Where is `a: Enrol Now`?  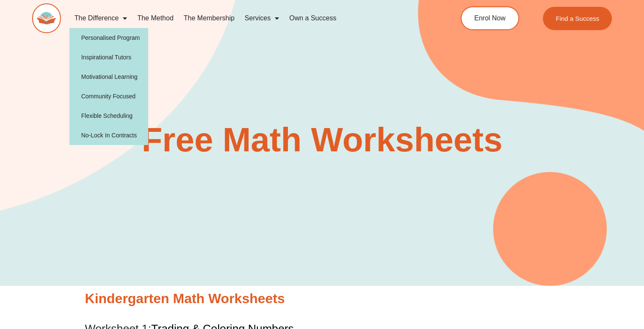 a: Enrol Now is located at coordinates (490, 18).